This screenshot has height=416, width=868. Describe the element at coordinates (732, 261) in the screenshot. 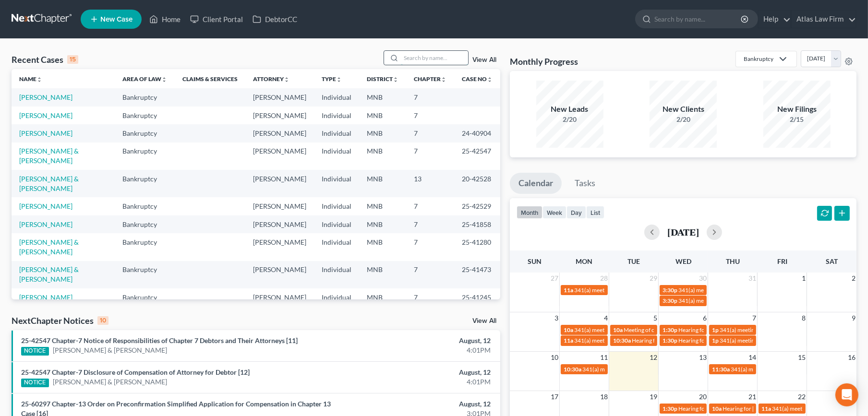

I see `span: Thu` at that location.